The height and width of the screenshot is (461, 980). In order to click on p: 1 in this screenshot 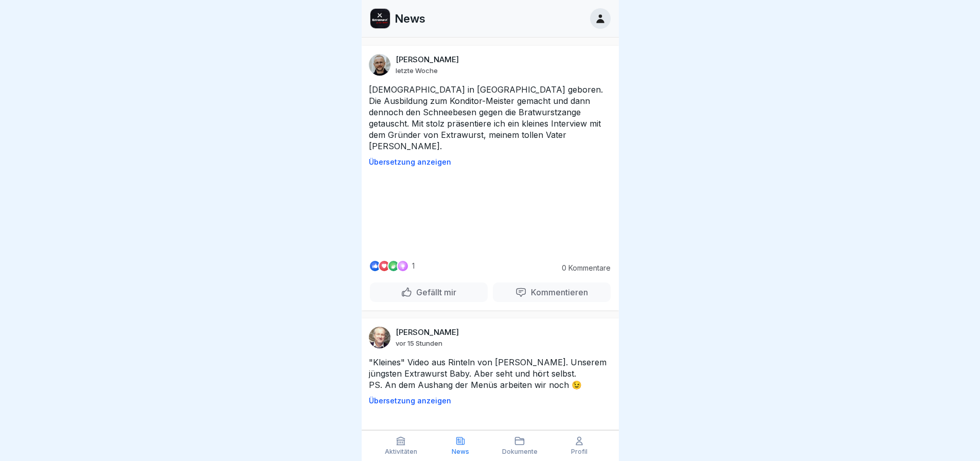, I will do `click(413, 266)`.